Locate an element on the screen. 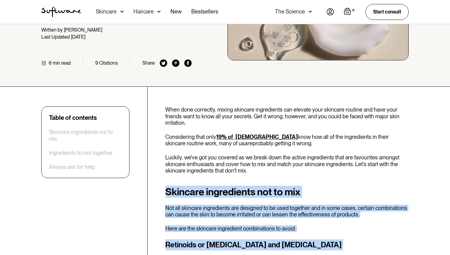 This screenshot has height=255, width=450. img: Software Logo is located at coordinates (61, 12).